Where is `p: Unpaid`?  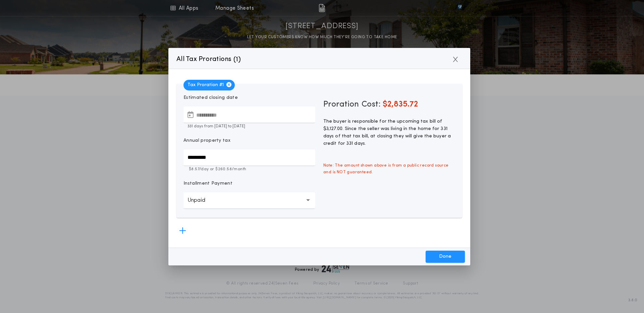 p: Unpaid is located at coordinates (202, 200).